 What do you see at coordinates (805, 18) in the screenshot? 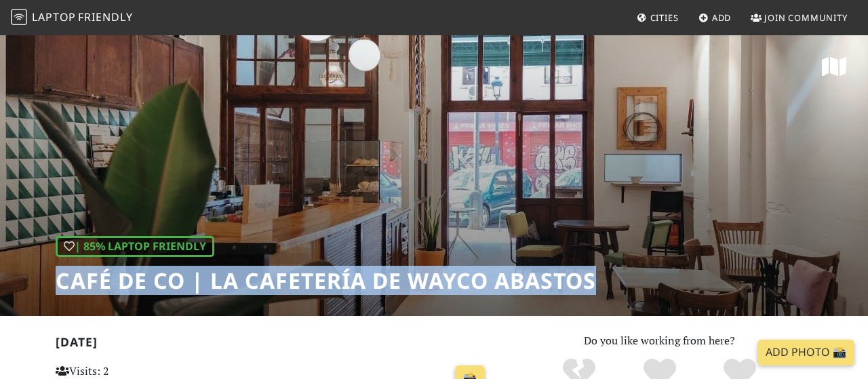
I see `span: Join Community` at bounding box center [805, 18].